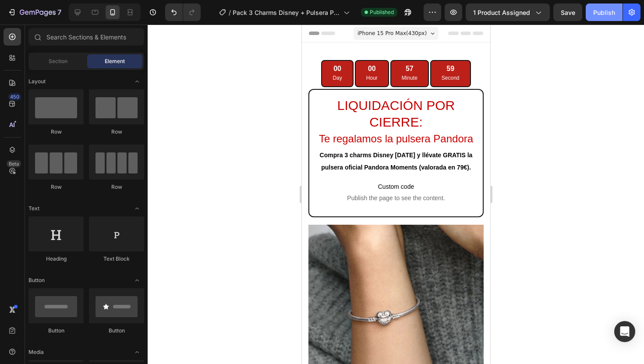 The width and height of the screenshot is (644, 364). I want to click on span: Custom code, so click(94, 162).